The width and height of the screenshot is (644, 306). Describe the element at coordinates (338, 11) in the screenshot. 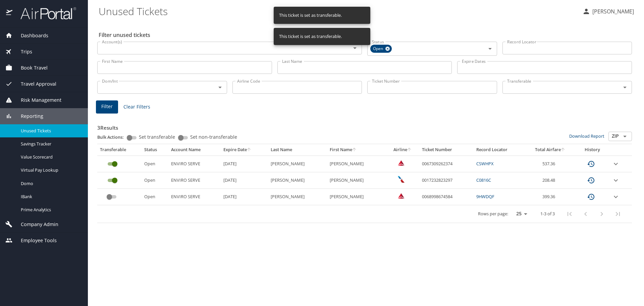

I see `h1: Unused Tickets` at that location.